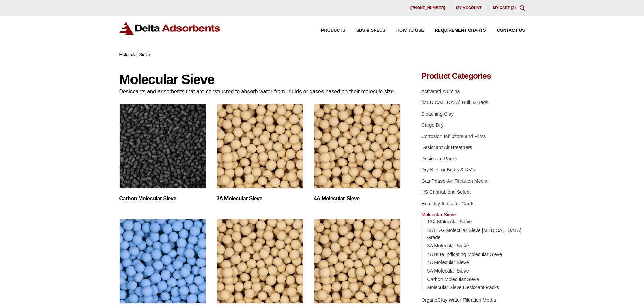 This screenshot has width=644, height=308. Describe the element at coordinates (506, 30) in the screenshot. I see `a: Contact Us` at that location.